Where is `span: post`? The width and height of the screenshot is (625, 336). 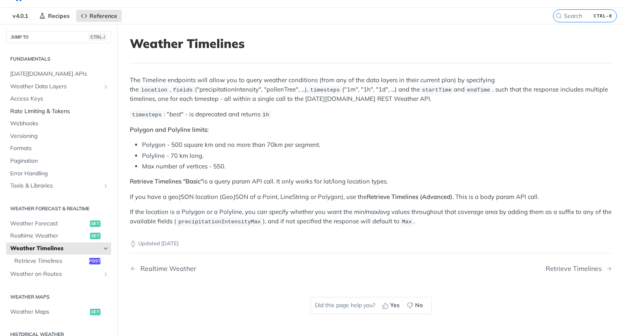 span: post is located at coordinates (95, 261).